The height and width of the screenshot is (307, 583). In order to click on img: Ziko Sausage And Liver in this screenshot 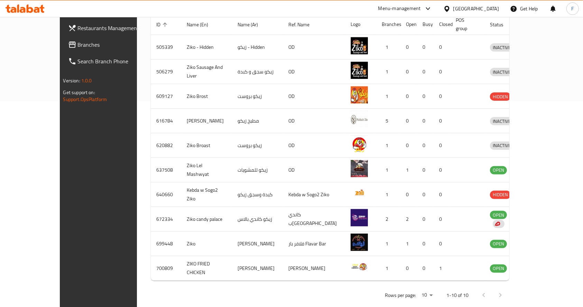, I will do `click(359, 70)`.